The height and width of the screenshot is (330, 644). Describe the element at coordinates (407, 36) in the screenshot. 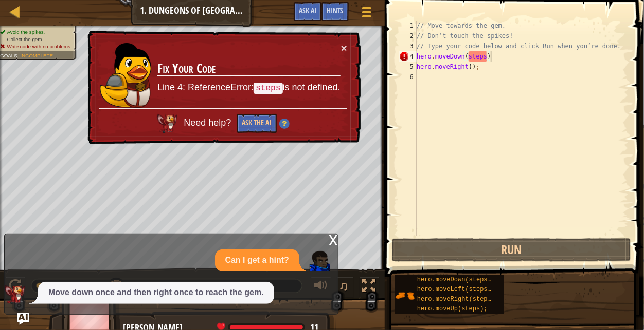

I see `div: 2` at that location.